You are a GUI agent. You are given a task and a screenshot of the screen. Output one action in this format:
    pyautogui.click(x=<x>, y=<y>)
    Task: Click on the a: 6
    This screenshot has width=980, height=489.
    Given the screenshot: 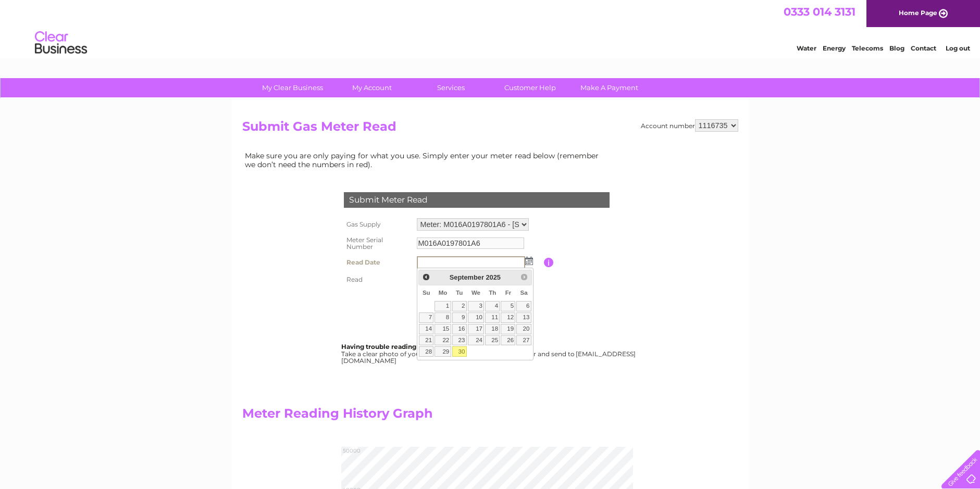 What is the action you would take?
    pyautogui.click(x=524, y=306)
    